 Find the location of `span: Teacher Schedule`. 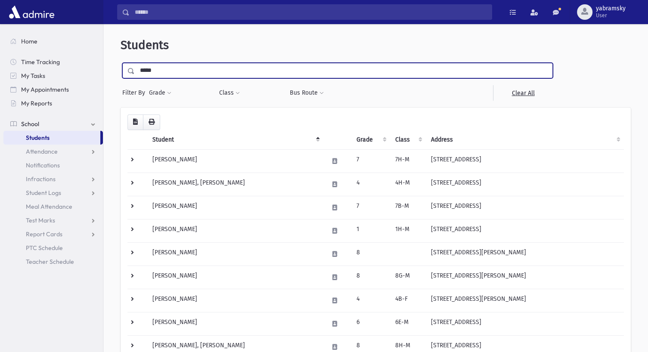

span: Teacher Schedule is located at coordinates (50, 262).